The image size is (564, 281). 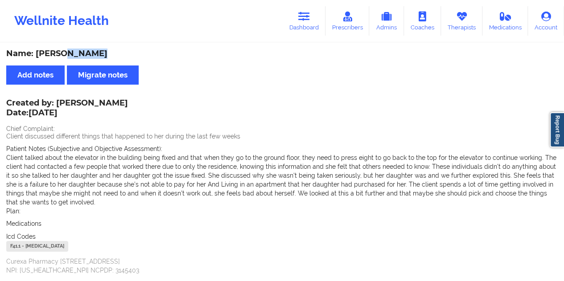 I want to click on p: Client discussed different things that happened to her during the last few weeks, so click(x=282, y=136).